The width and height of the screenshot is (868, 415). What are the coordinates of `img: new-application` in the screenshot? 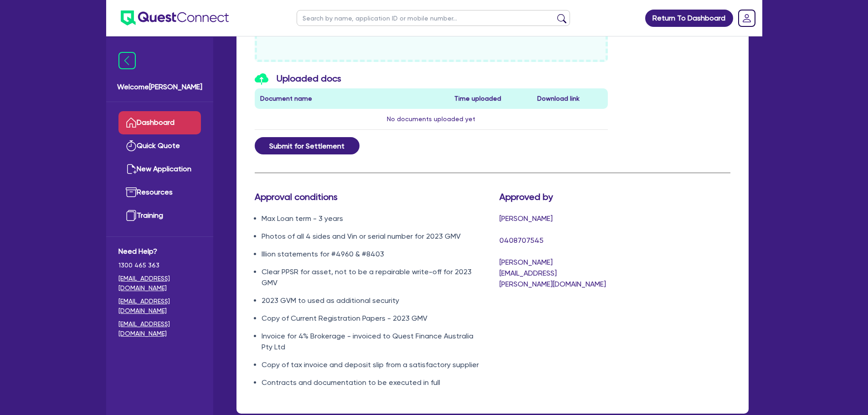 It's located at (131, 169).